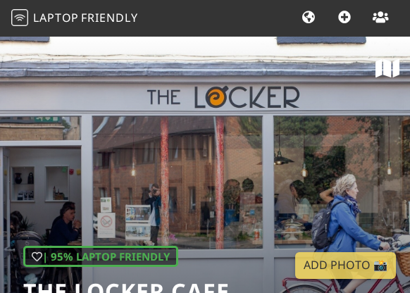  What do you see at coordinates (109, 18) in the screenshot?
I see `span: Friendly` at bounding box center [109, 18].